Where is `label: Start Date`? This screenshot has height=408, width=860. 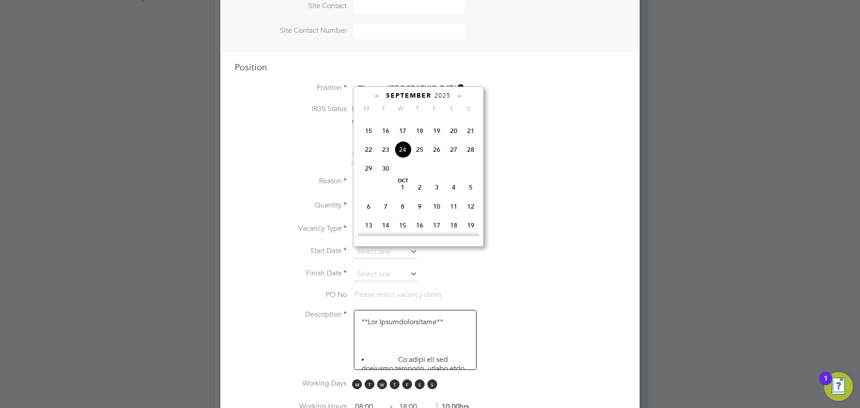
label: Start Date is located at coordinates (291, 251).